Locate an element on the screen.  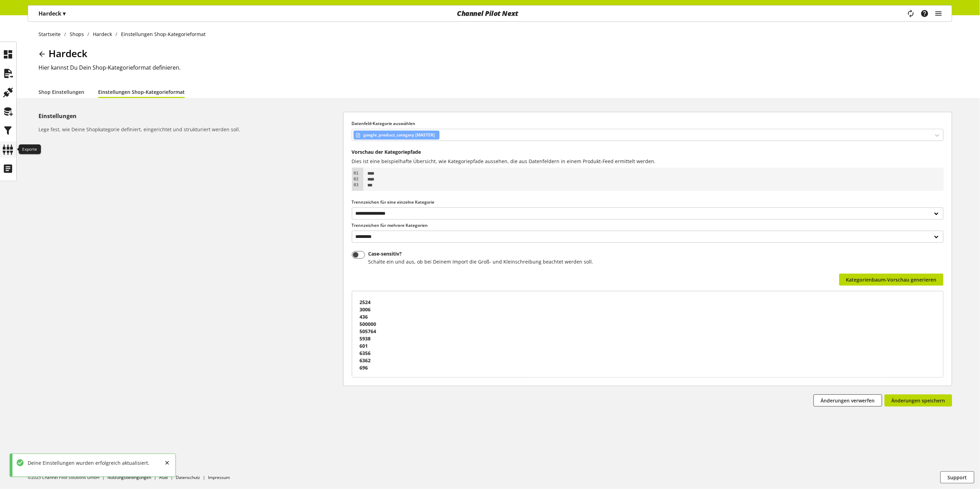
h2: Hier kannst Du Dein Shop-Kategorieformat definieren. is located at coordinates (495, 68).